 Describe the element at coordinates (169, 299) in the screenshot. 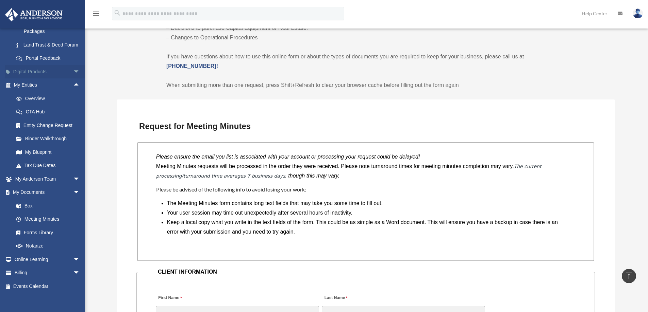

I see `label: First Name` at that location.